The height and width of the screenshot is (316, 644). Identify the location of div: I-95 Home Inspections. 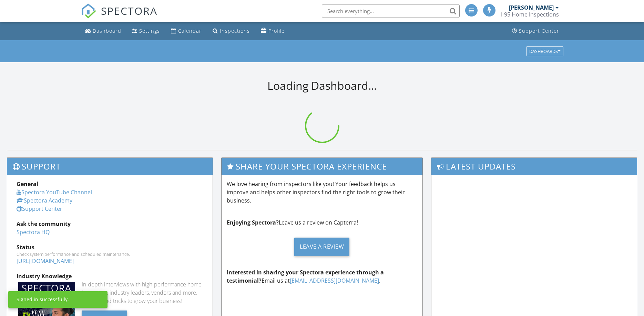
(530, 14).